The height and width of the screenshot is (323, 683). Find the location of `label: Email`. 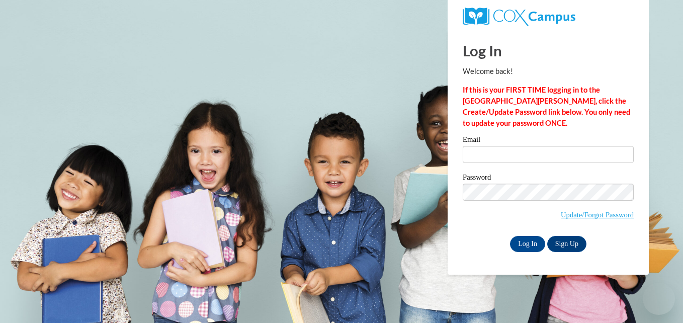

label: Email is located at coordinates (548, 141).